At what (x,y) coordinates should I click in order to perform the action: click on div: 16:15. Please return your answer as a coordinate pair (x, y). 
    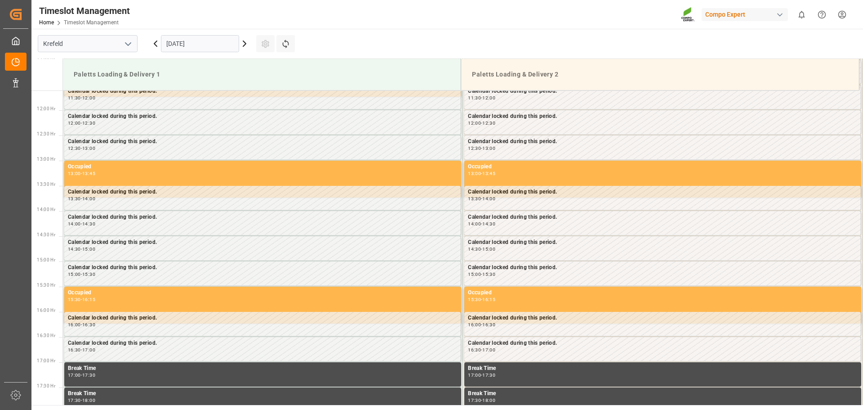
    Looking at the image, I should click on (489, 299).